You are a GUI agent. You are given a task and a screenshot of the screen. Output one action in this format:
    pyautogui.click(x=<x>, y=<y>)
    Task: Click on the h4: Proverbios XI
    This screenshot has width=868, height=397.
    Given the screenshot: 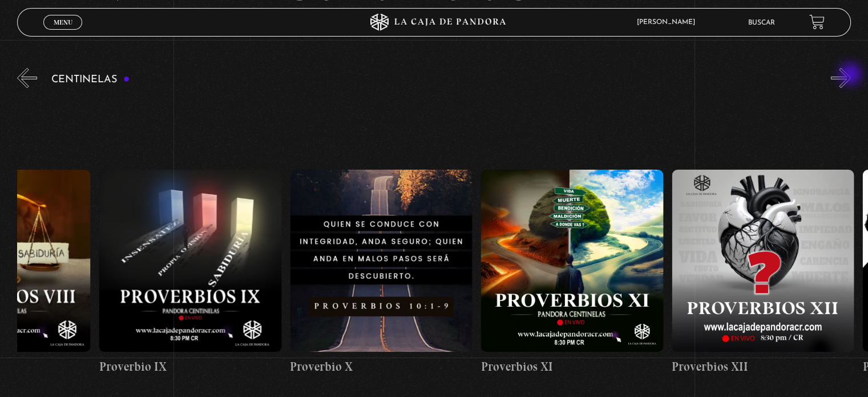 What is the action you would take?
    pyautogui.click(x=571, y=367)
    